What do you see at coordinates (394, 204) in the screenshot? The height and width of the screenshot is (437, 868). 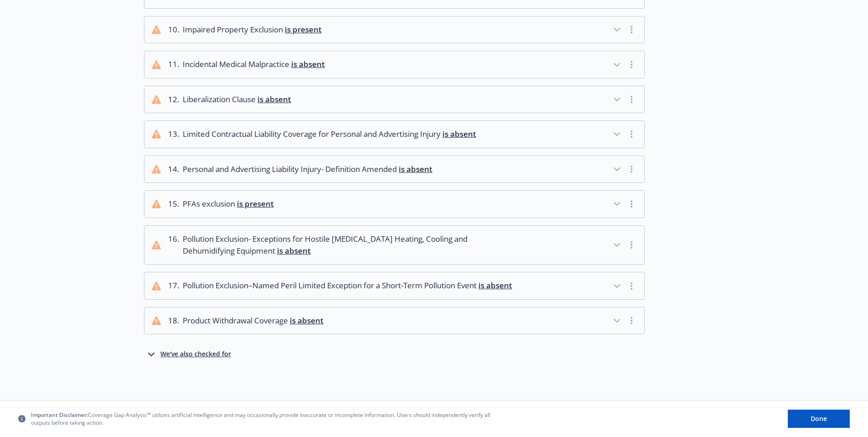 I see `button: 15.PFAs exclusion is present` at bounding box center [394, 204].